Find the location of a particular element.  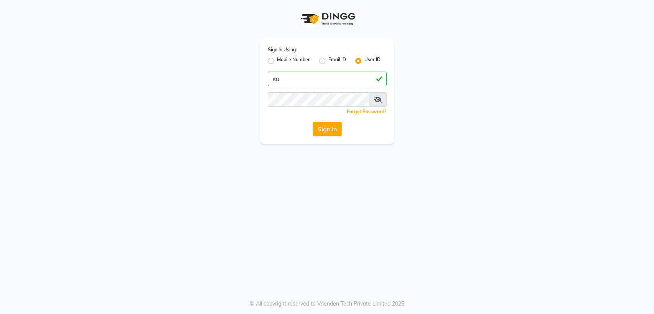

img: logo1.svg is located at coordinates (327, 19).